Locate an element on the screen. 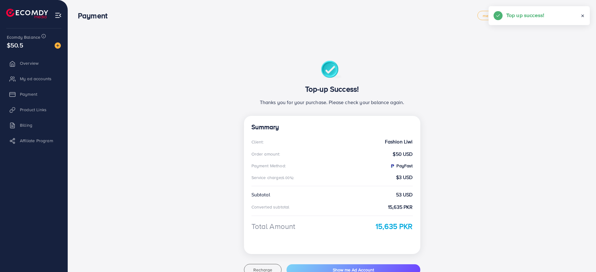  a: metap_pakistan_001 is located at coordinates (501, 16).